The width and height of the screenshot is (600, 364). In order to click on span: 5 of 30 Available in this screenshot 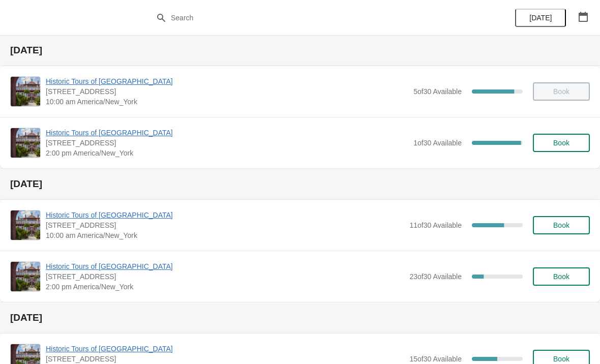, I will do `click(437, 91)`.